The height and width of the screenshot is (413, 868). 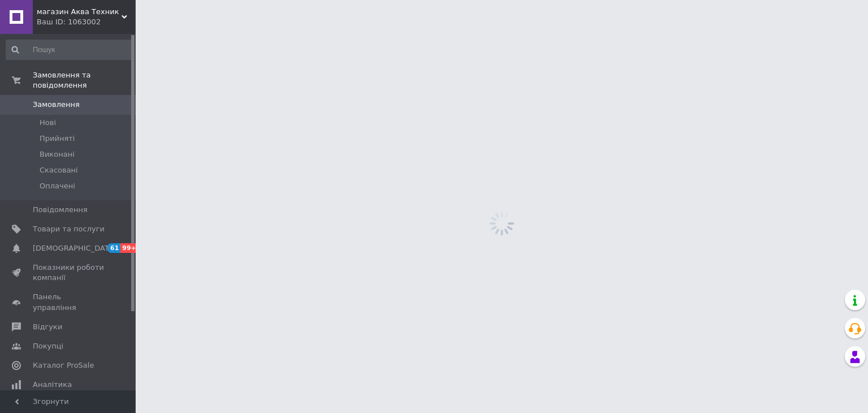 What do you see at coordinates (56, 105) in the screenshot?
I see `span: Замовлення` at bounding box center [56, 105].